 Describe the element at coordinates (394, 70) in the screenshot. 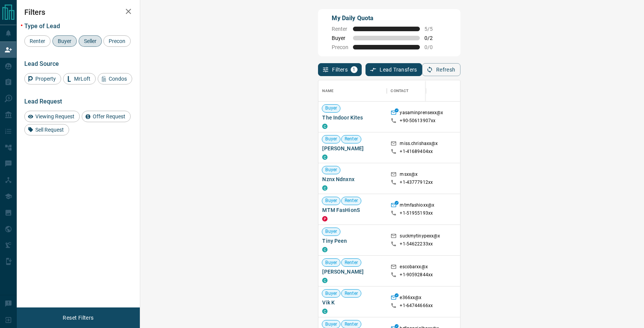

I see `button: Lead Transfers` at that location.